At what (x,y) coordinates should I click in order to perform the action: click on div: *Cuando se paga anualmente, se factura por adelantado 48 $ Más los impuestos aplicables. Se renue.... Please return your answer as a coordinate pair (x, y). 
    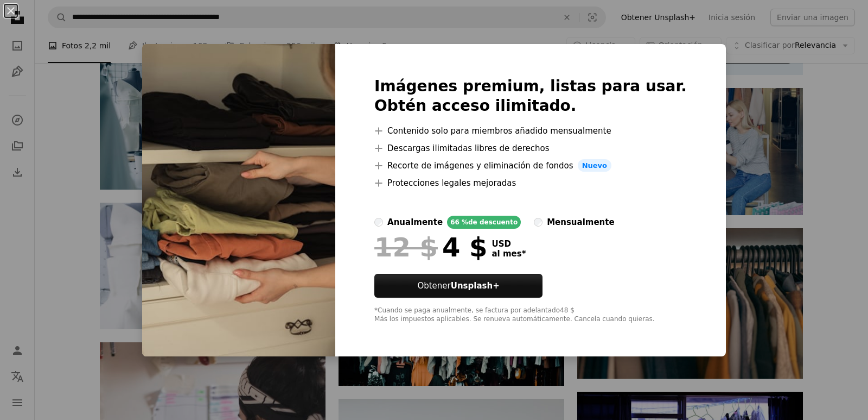
    Looking at the image, I should click on (531, 315).